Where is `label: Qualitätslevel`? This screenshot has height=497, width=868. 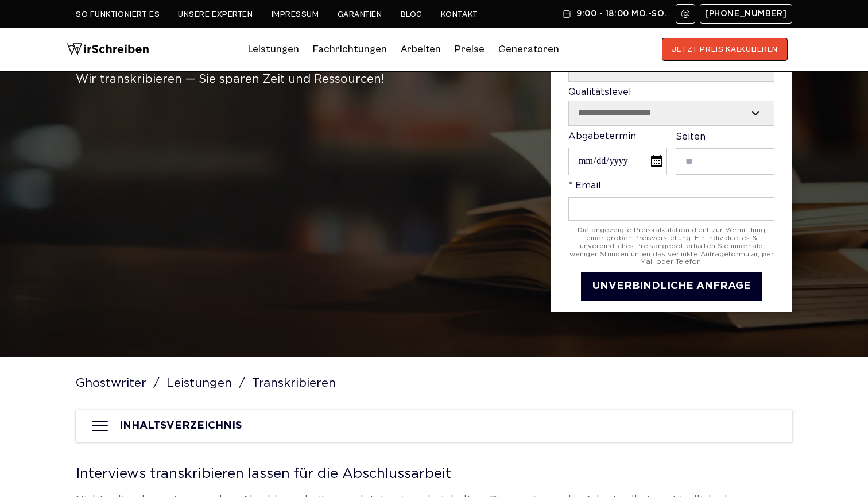 label: Qualitätslevel is located at coordinates (671, 106).